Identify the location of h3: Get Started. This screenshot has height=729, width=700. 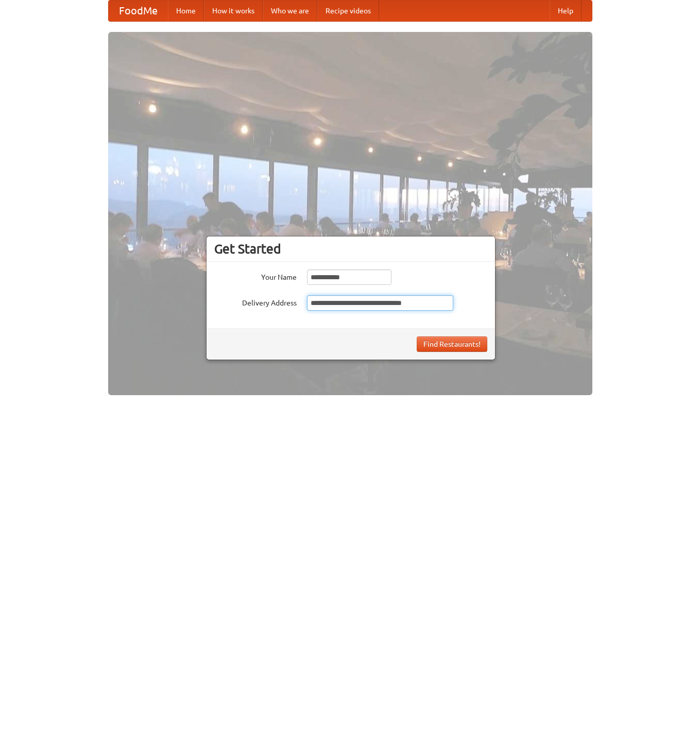
(351, 249).